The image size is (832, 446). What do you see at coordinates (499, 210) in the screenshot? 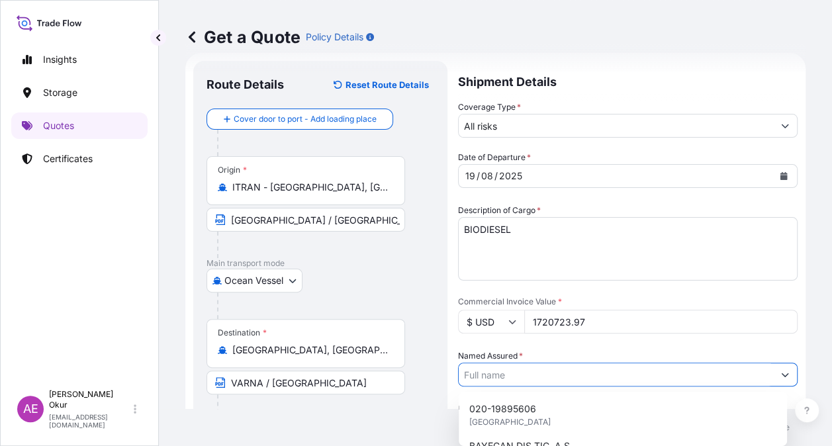
I see `label: Description of Cargo` at bounding box center [499, 210].